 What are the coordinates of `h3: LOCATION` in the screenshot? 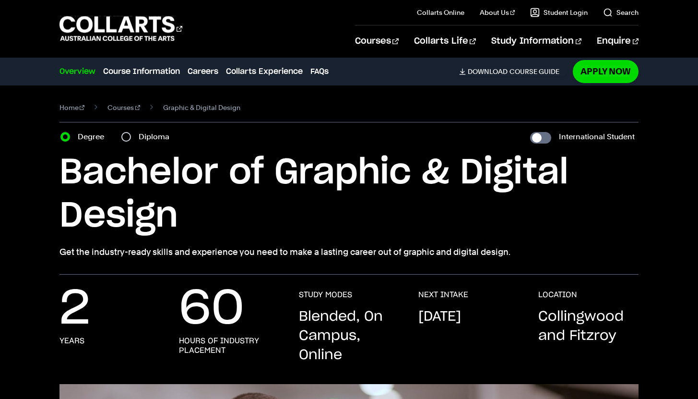 It's located at (557, 294).